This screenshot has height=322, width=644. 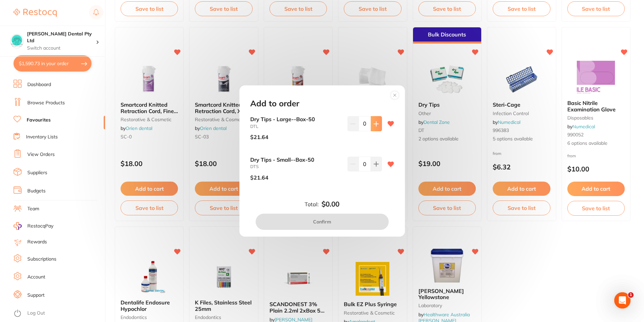 I want to click on h2: Add to order, so click(x=275, y=103).